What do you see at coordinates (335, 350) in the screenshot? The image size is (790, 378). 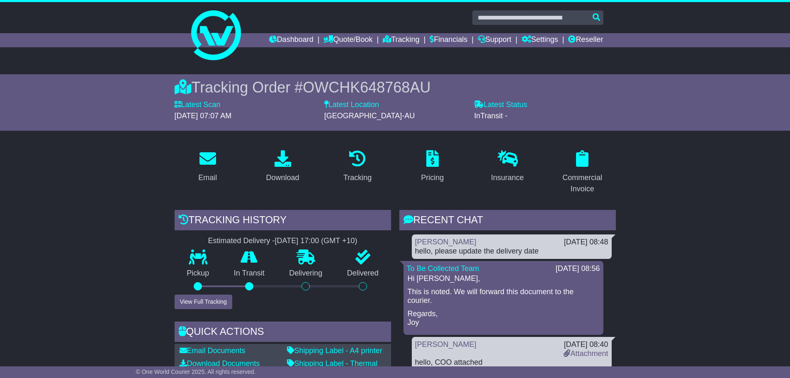 I see `a: Shipping Label - A4 printer` at bounding box center [335, 350].